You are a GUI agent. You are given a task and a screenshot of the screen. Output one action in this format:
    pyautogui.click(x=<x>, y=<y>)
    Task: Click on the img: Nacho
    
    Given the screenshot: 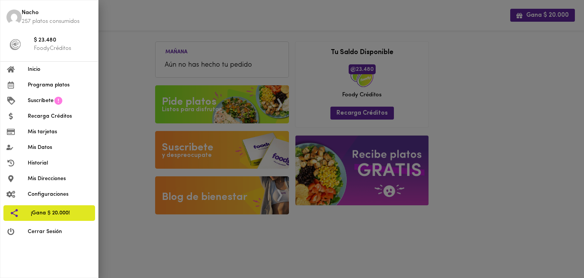 What is the action you would take?
    pyautogui.click(x=14, y=17)
    